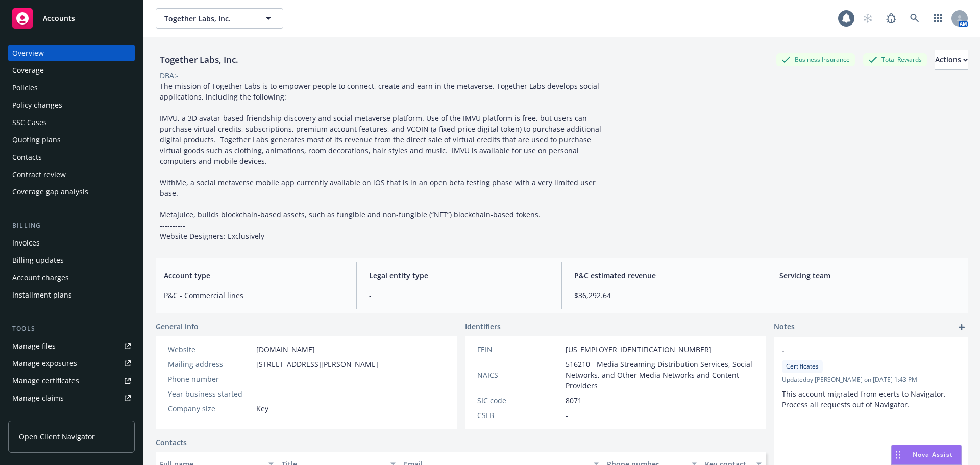 The width and height of the screenshot is (980, 465). I want to click on a: Report a Bug, so click(891, 18).